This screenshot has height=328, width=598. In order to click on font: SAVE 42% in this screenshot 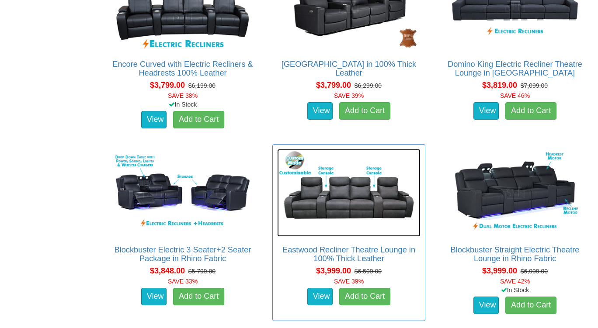, I will do `click(515, 282)`.